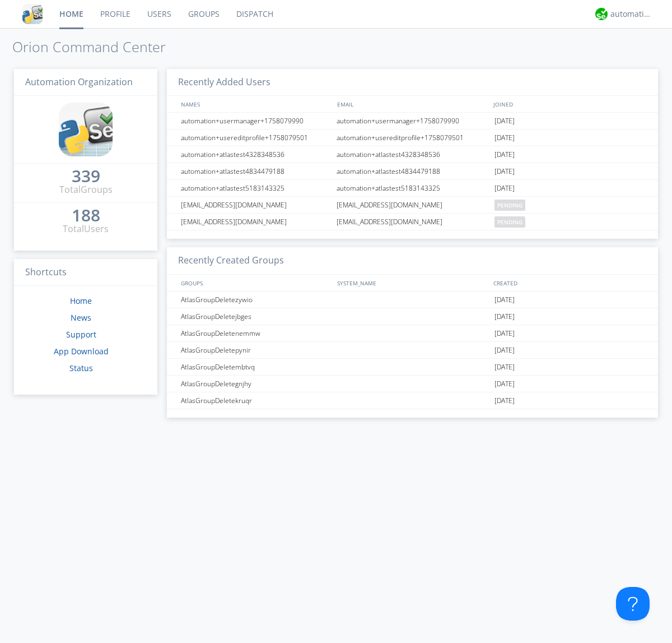 The width and height of the screenshot is (672, 643). Describe the element at coordinates (86, 176) in the screenshot. I see `div: 339` at that location.